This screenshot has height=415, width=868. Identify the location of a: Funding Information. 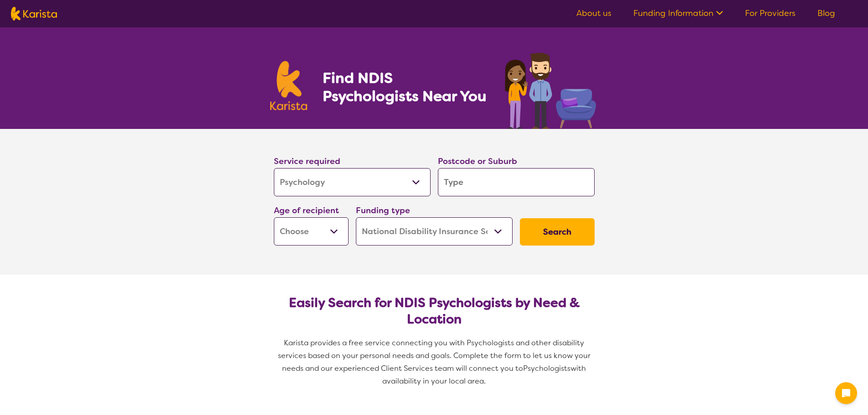
(678, 13).